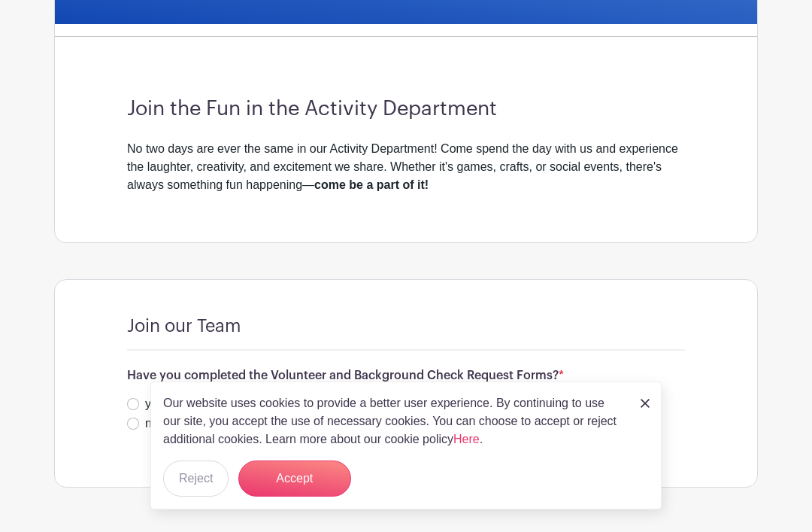  Describe the element at coordinates (195, 478) in the screenshot. I see `button: Reject` at that location.